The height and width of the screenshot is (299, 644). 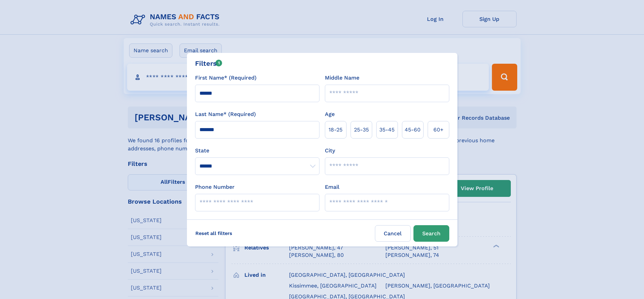 What do you see at coordinates (342, 78) in the screenshot?
I see `label: Middle Name` at bounding box center [342, 78].